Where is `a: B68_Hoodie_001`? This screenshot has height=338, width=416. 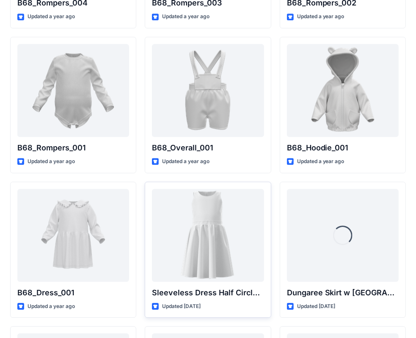
a: B68_Hoodie_001 is located at coordinates (342, 90).